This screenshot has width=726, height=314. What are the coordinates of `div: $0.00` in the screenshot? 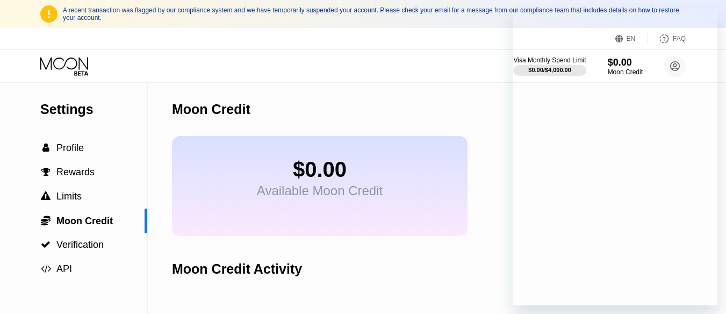 It's located at (320, 169).